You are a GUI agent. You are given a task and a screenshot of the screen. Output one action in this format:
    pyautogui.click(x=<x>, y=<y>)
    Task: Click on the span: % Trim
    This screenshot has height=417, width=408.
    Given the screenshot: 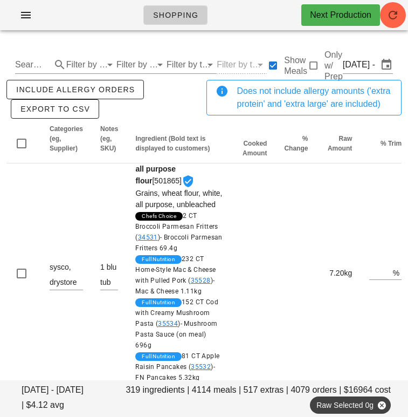 What is the action you would take?
    pyautogui.click(x=391, y=143)
    